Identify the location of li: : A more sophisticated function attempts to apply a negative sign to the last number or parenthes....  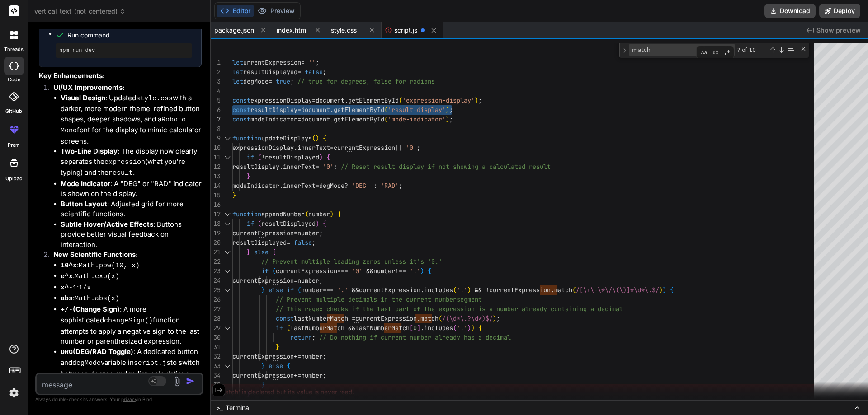
(131, 326).